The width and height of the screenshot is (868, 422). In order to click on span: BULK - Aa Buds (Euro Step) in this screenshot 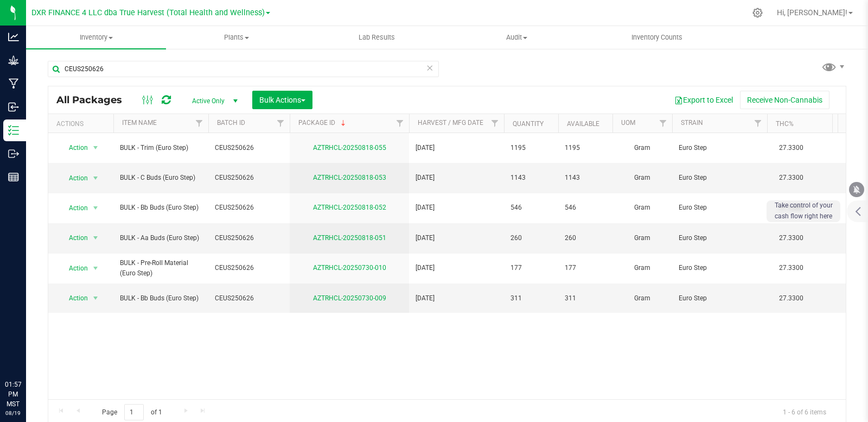, I will do `click(160, 238)`.